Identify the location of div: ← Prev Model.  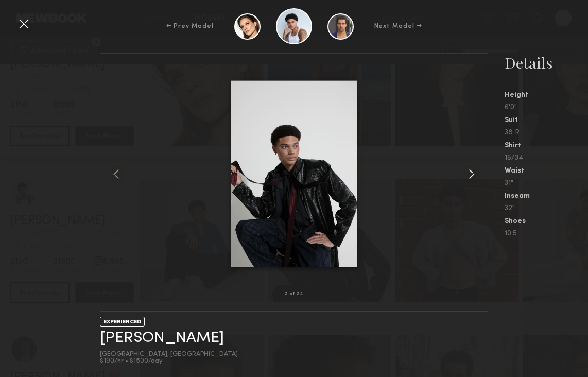
(190, 26).